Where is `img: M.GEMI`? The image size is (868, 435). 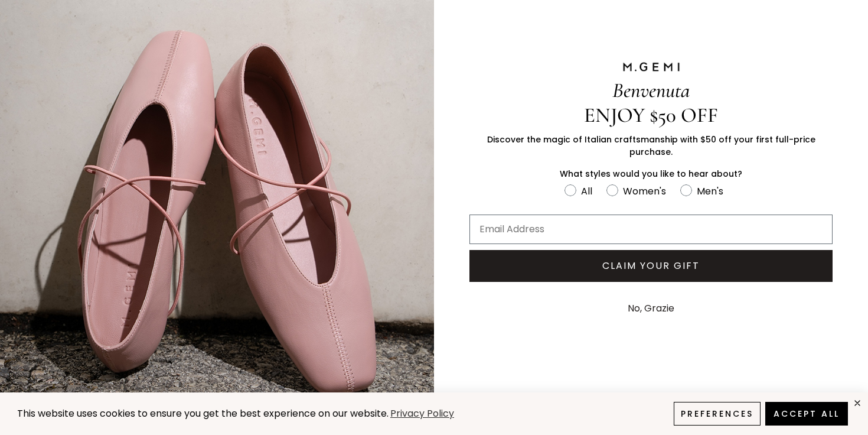 img: M.GEMI is located at coordinates (652, 67).